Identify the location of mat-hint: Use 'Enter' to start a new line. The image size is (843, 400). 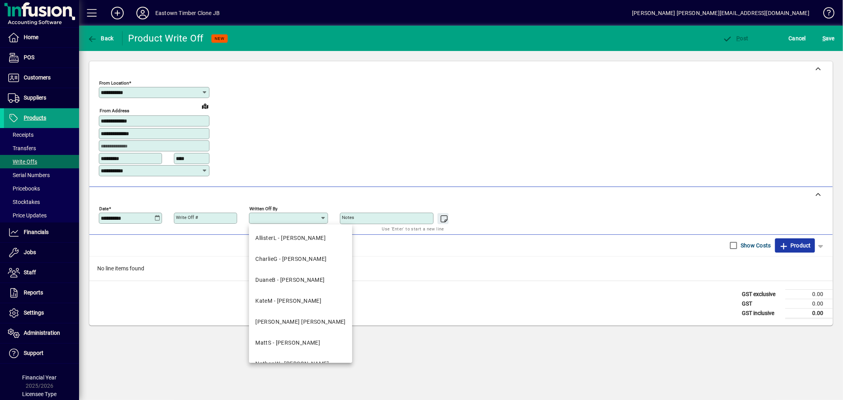
(413, 228).